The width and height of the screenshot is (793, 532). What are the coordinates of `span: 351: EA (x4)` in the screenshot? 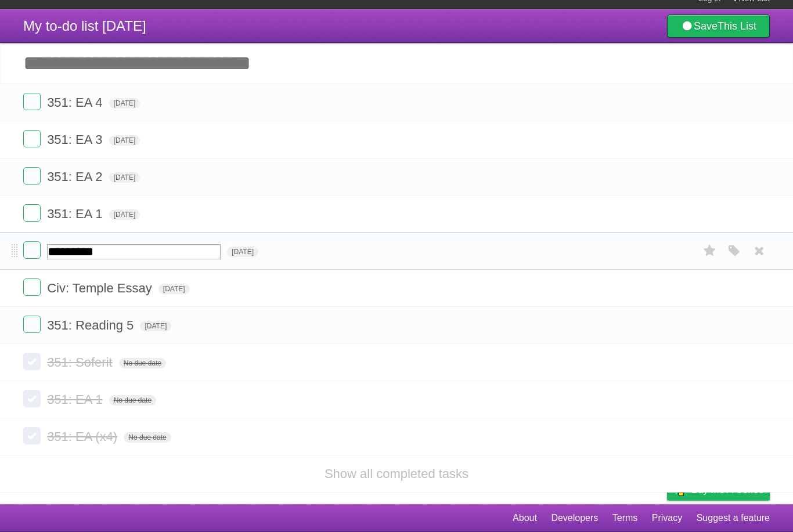 It's located at (84, 436).